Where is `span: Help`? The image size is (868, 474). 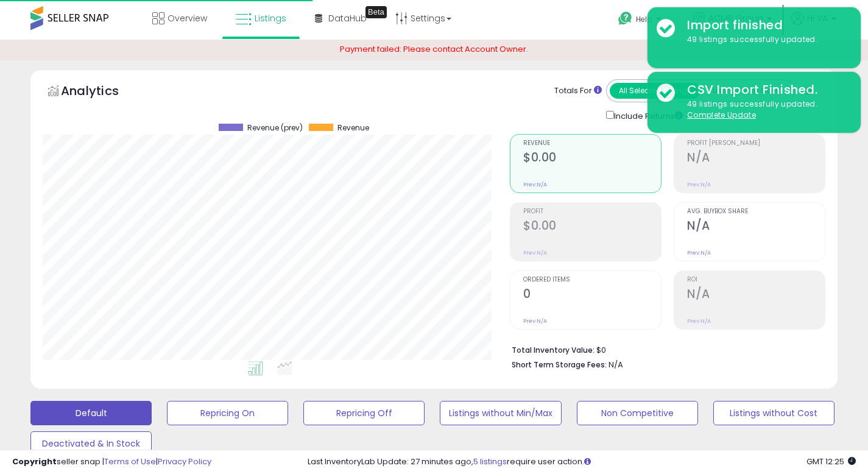 span: Help is located at coordinates (644, 19).